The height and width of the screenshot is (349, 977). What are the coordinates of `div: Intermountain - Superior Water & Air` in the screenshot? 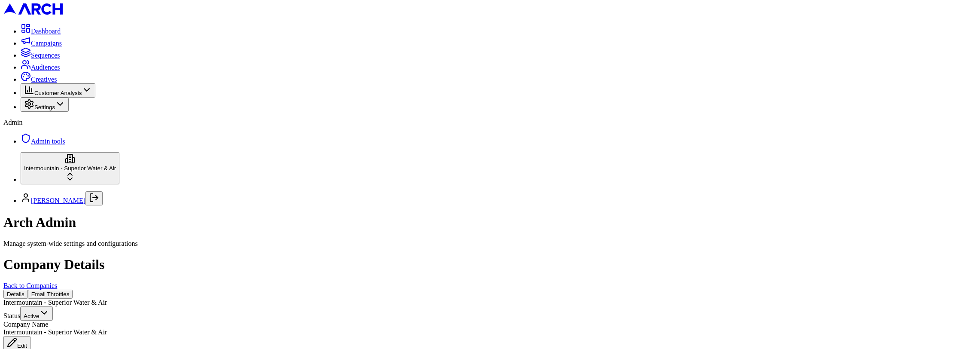 It's located at (488, 302).